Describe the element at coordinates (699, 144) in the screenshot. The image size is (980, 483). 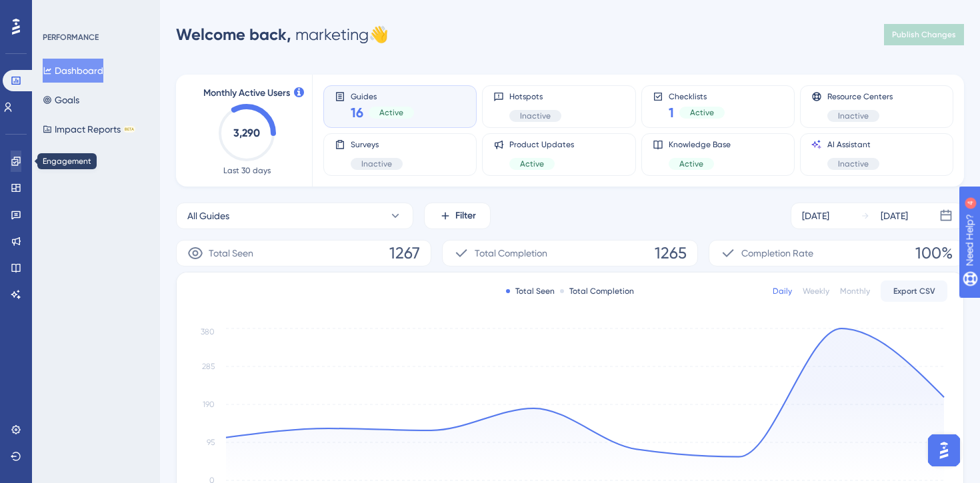
I see `span: Knowledge Base` at that location.